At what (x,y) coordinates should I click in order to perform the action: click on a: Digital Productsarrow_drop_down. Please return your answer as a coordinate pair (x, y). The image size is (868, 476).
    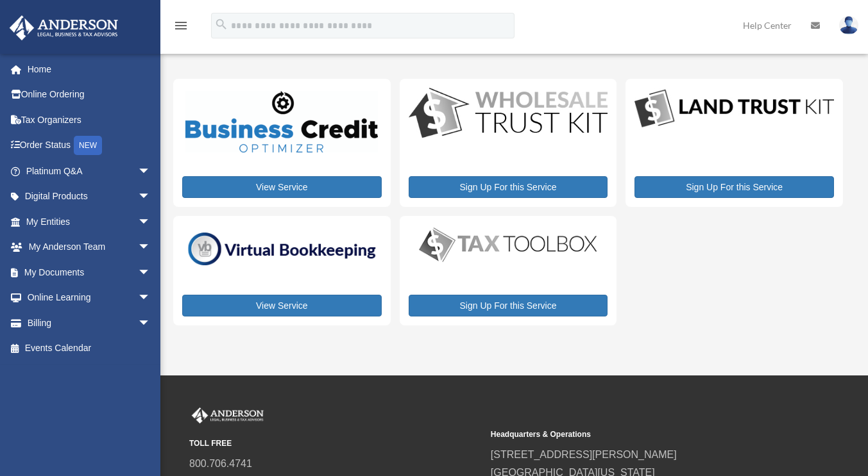
    Looking at the image, I should click on (86, 197).